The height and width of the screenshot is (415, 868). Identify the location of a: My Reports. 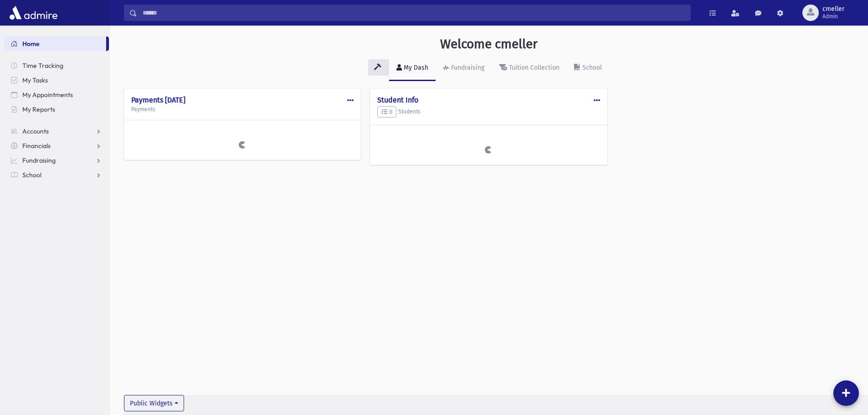
(56, 110).